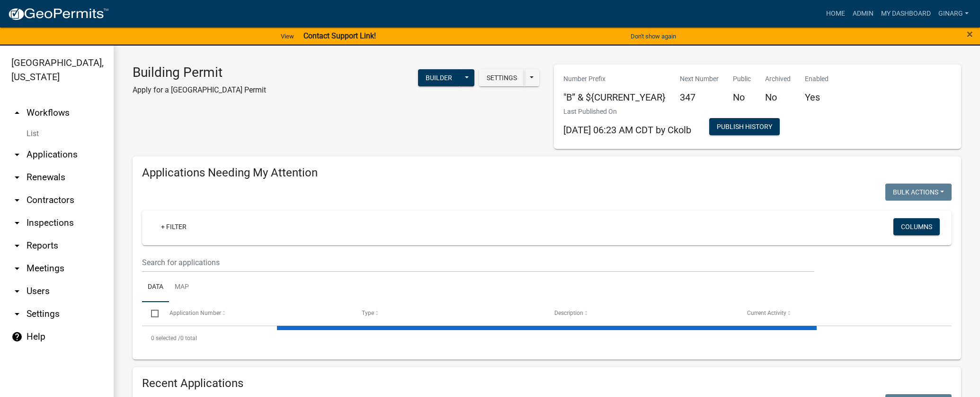  What do you see at coordinates (368, 313) in the screenshot?
I see `span: Type` at bounding box center [368, 313].